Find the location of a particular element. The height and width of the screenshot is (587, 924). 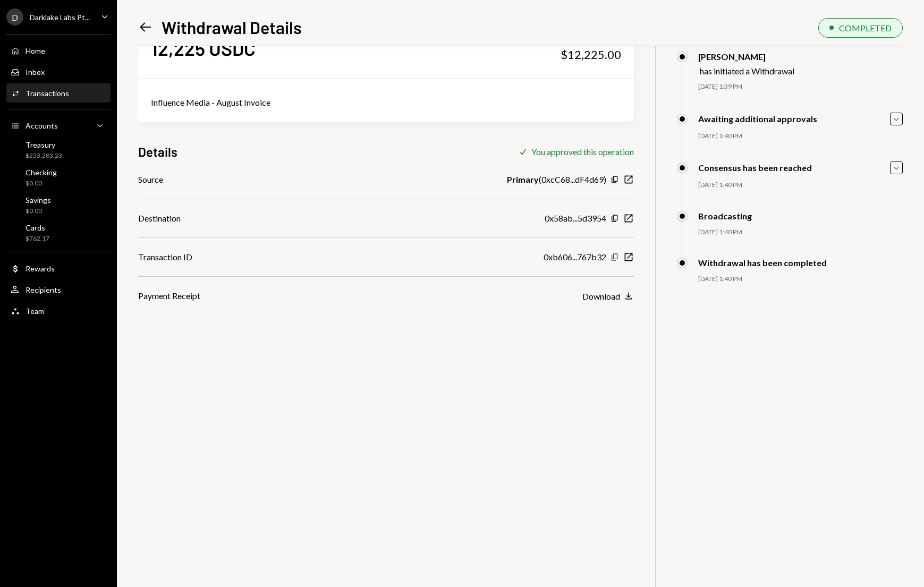

div: $253,283.23 is located at coordinates (43, 156).